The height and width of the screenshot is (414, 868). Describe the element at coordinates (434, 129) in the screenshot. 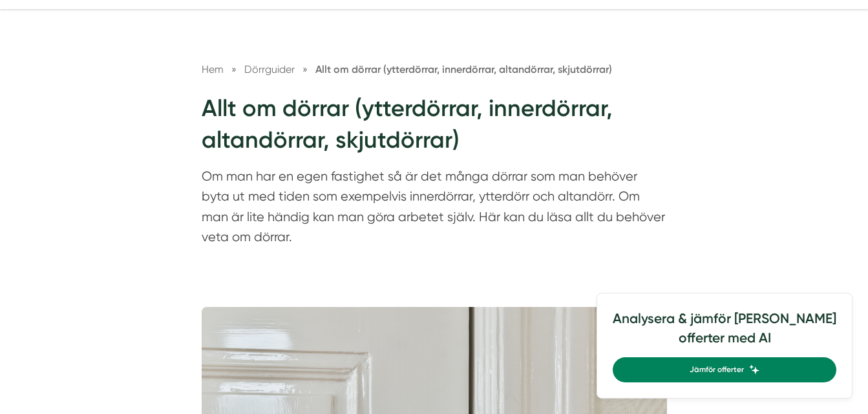

I see `h1: Allt om dörrar (ytterdörrar, innerdörrar, altandörrar, skjutdörrar)` at that location.